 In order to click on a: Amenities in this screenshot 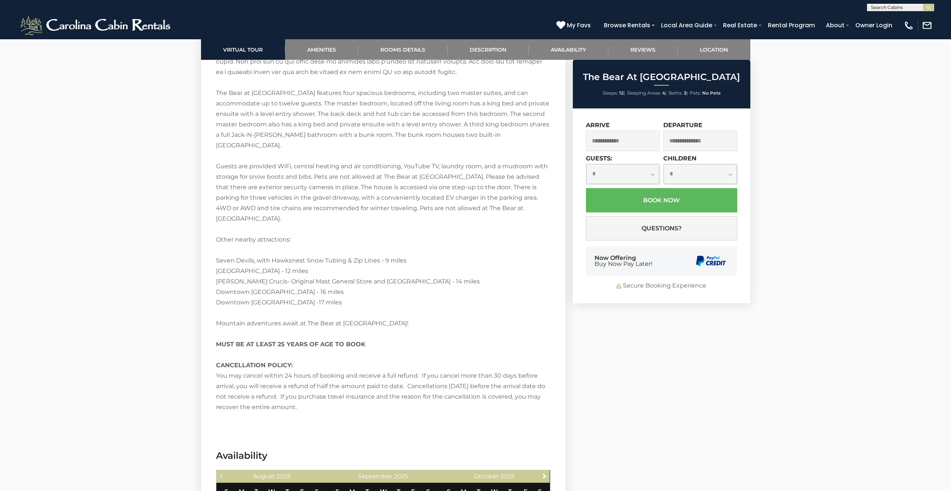, I will do `click(322, 49)`.